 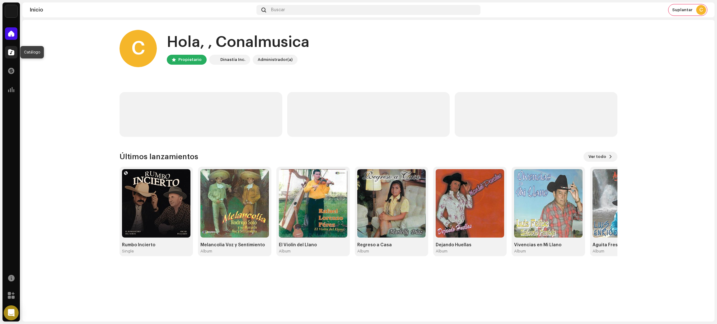 What do you see at coordinates (600, 157) in the screenshot?
I see `button: Ver todo` at bounding box center [600, 157].